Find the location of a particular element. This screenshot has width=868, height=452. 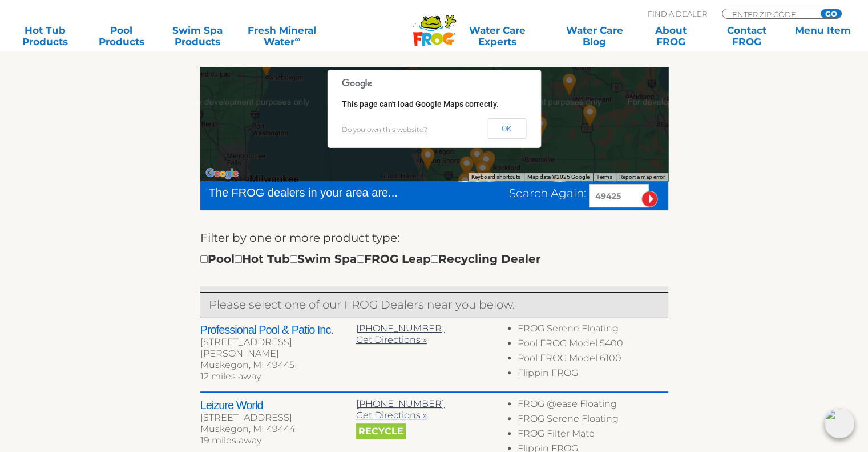

a: Fresh MineralWater∞ is located at coordinates (282, 36).